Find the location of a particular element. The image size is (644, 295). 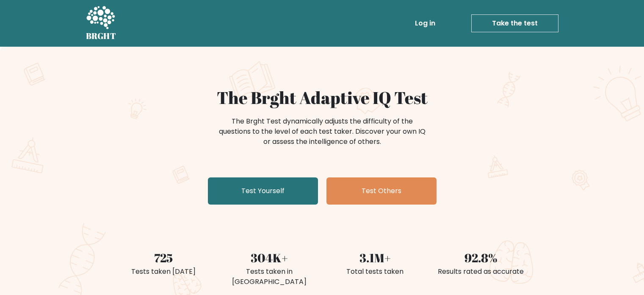

div: Results rated as accurate is located at coordinates (482, 271).